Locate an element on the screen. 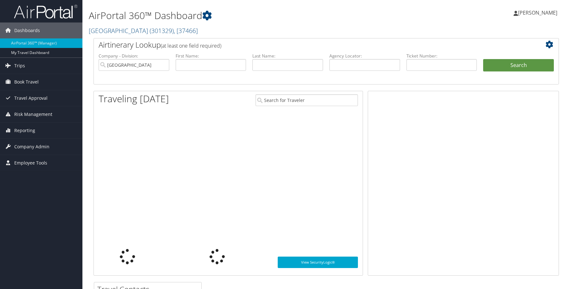 The width and height of the screenshot is (570, 289). span: Risk Management is located at coordinates (33, 114).